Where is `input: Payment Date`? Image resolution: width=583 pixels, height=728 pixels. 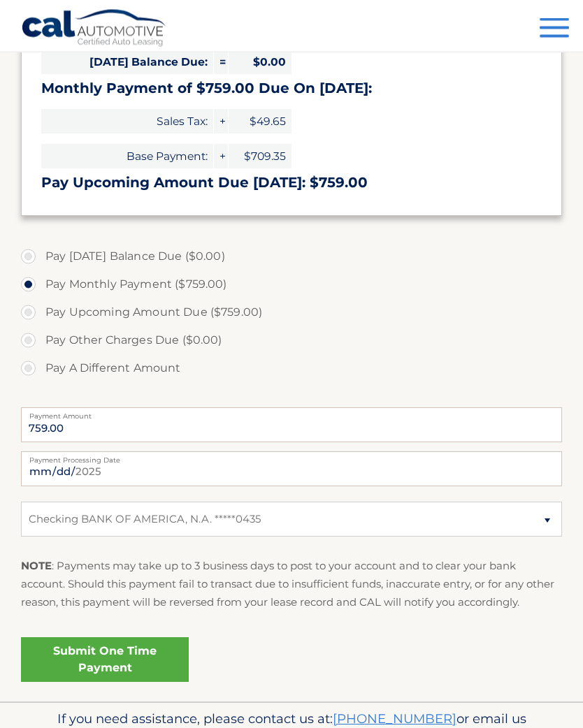 input: Payment Date is located at coordinates (292, 469).